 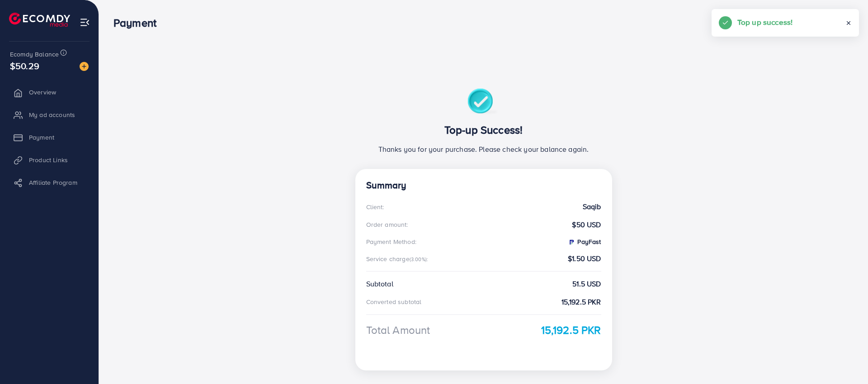 I want to click on div: Converted subtotal, so click(x=394, y=302).